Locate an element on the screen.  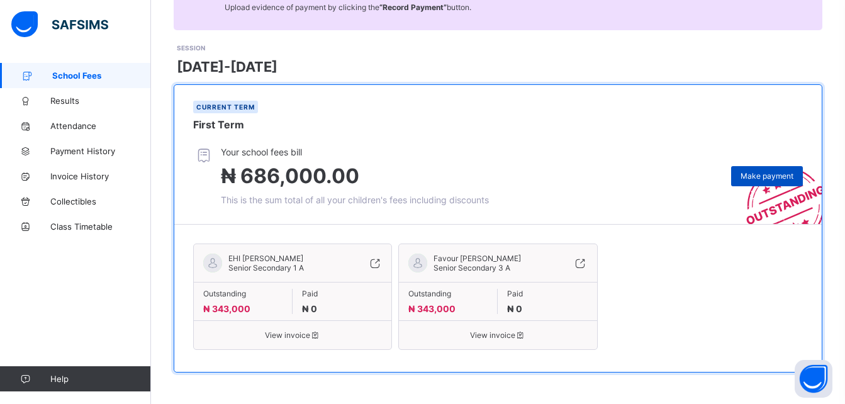
span: This is the sum total of all your children's fees including discounts is located at coordinates (355, 199).